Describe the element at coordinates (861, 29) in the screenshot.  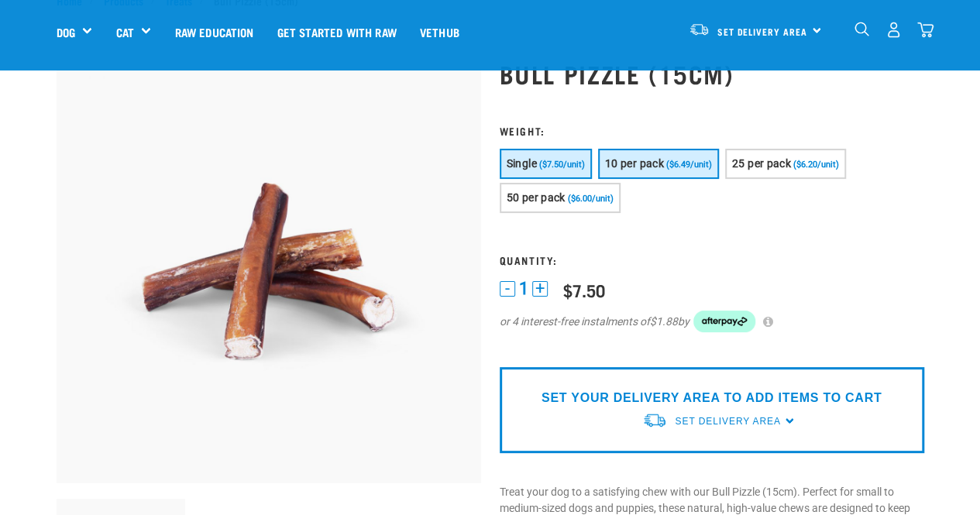
I see `img: home-icon-1@2x.png` at that location.